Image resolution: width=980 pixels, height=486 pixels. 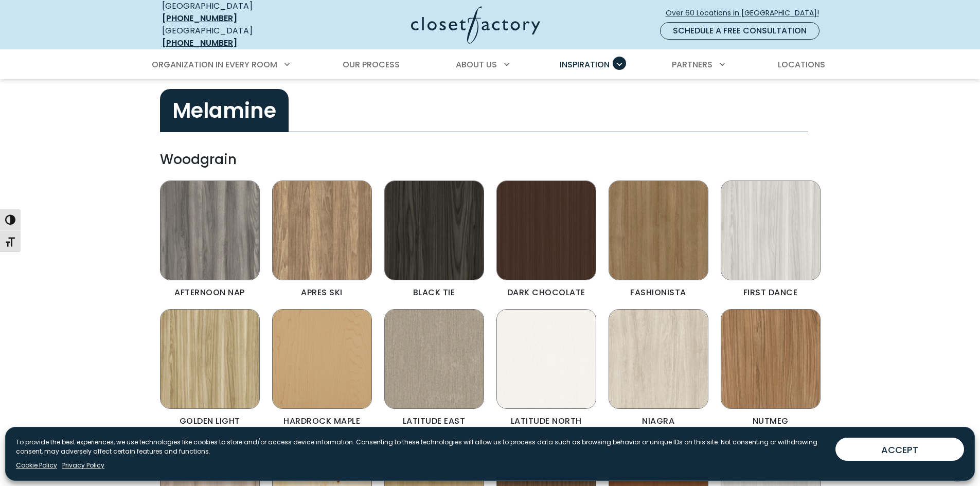 I want to click on button: ACCEPT, so click(x=900, y=449).